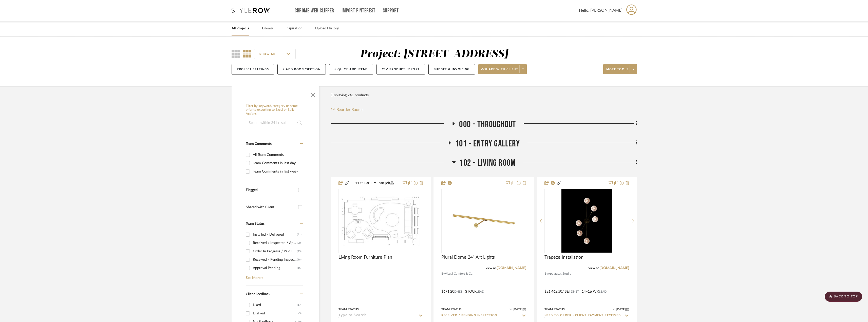 The height and width of the screenshot is (322, 868). I want to click on span: More tools, so click(617, 71).